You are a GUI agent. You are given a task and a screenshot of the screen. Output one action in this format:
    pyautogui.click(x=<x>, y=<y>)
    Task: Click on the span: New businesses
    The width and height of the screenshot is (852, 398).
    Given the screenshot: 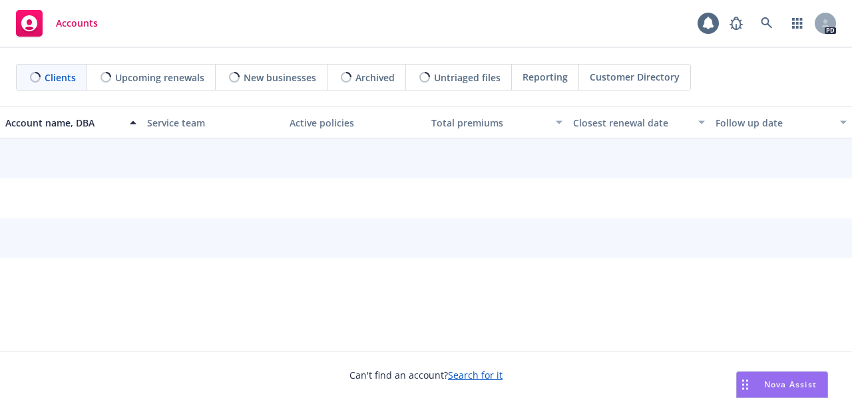 What is the action you would take?
    pyautogui.click(x=280, y=77)
    